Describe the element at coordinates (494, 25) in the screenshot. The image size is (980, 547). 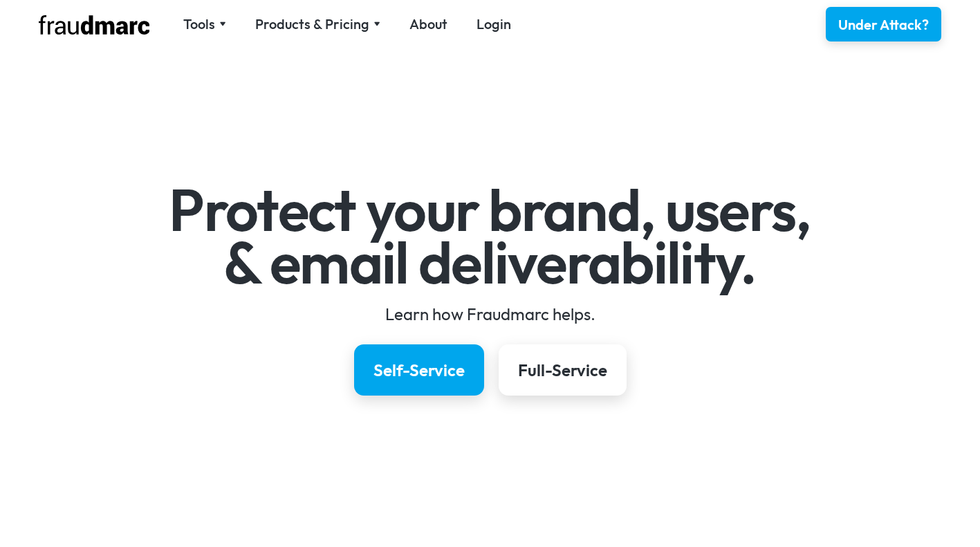
I see `a: Login` at that location.